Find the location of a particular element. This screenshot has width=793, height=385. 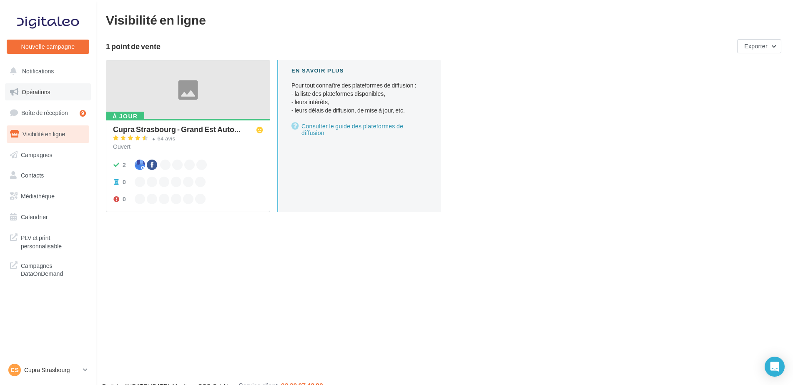

div: Visibilité en ligne is located at coordinates (445, 20).